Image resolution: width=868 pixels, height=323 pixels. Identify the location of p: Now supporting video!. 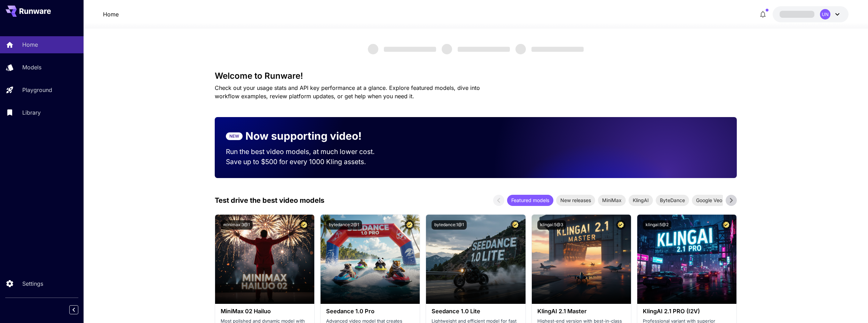
(304, 136).